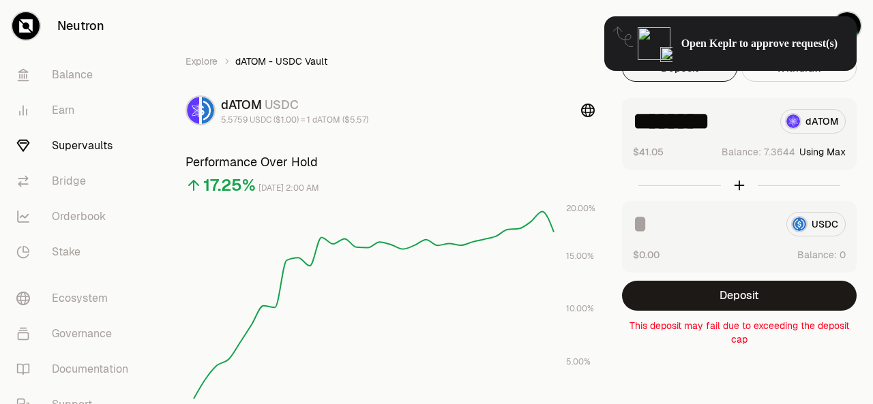  I want to click on a: Orderbook, so click(76, 217).